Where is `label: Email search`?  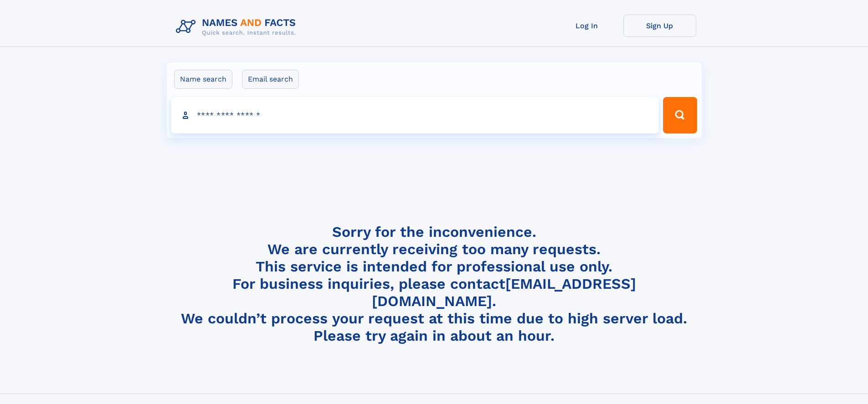 label: Email search is located at coordinates (270, 79).